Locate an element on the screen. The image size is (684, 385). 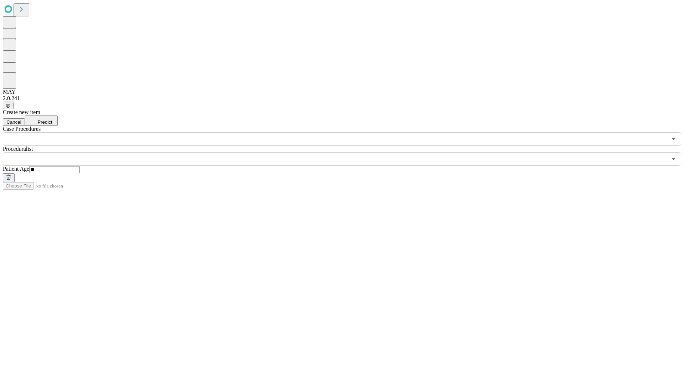
span: Cancel is located at coordinates (14, 122).